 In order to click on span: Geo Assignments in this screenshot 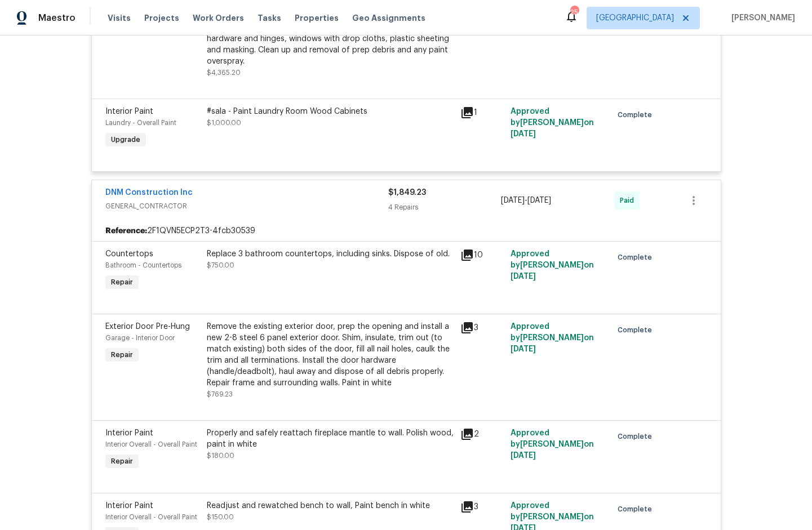, I will do `click(389, 18)`.